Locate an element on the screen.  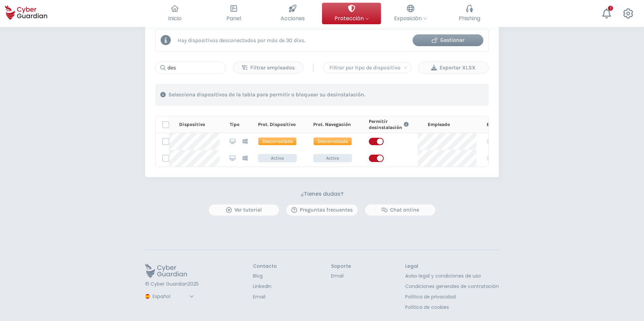
p: Empleado is located at coordinates (439, 125).